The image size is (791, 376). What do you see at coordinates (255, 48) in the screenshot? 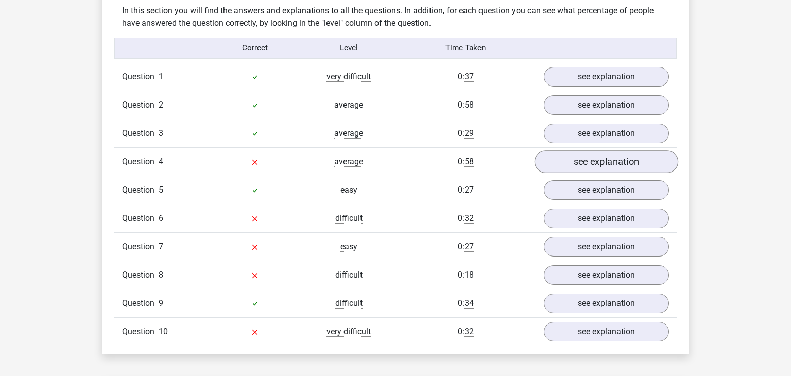
I see `div: Correct` at bounding box center [255, 48].